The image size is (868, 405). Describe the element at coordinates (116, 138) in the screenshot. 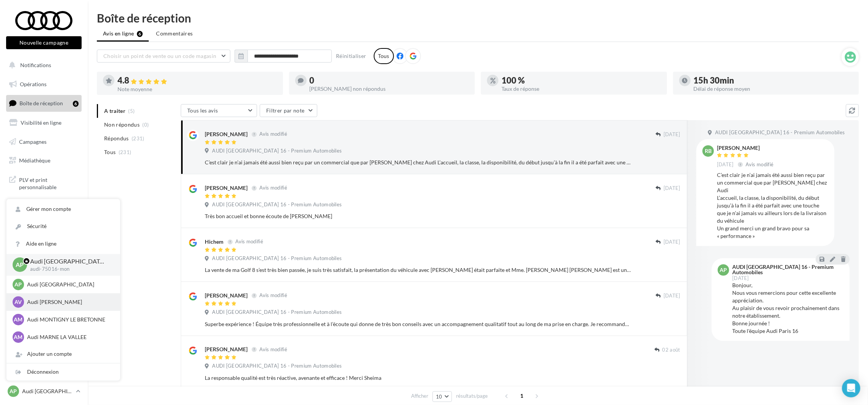

I see `span: Répondus` at that location.